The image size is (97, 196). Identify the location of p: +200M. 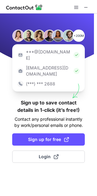
(79, 36).